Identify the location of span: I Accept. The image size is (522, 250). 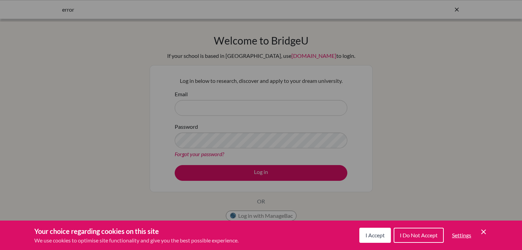
(375, 235).